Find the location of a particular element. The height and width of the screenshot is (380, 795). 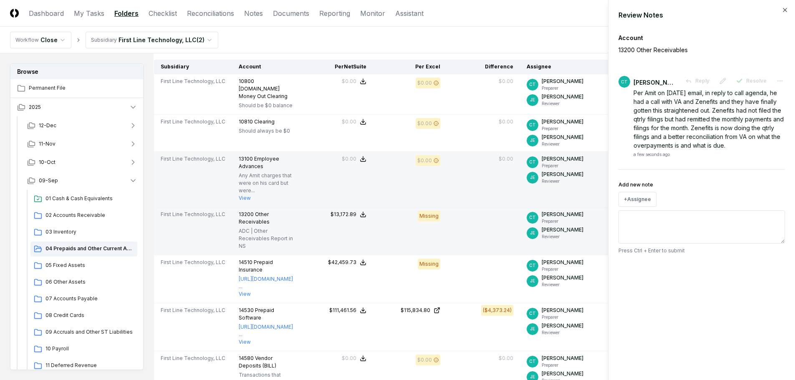

label: Add new note is located at coordinates (636, 185).